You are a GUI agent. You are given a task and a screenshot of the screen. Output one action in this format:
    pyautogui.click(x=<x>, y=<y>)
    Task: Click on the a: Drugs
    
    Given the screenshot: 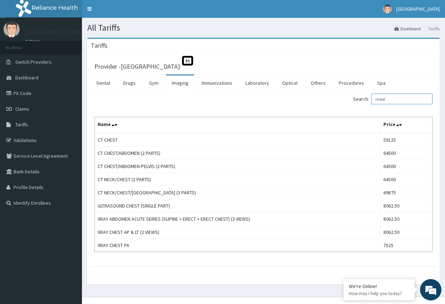 What is the action you would take?
    pyautogui.click(x=129, y=83)
    